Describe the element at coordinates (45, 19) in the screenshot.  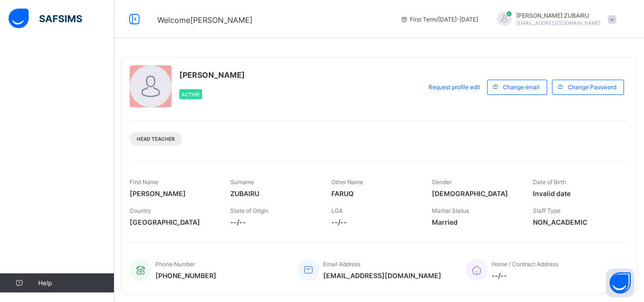
I see `img: safsims` at that location.